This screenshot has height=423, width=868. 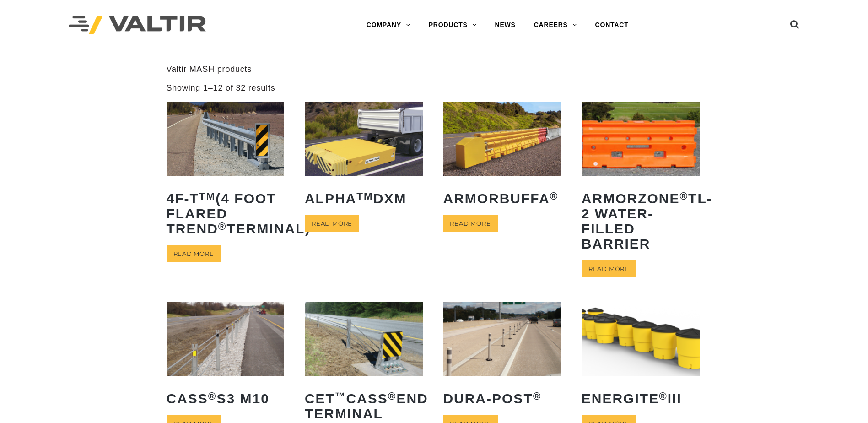 What do you see at coordinates (641, 180) in the screenshot?
I see `a: ArmorZone®TL-2 Water-Filled Barrier` at bounding box center [641, 180].